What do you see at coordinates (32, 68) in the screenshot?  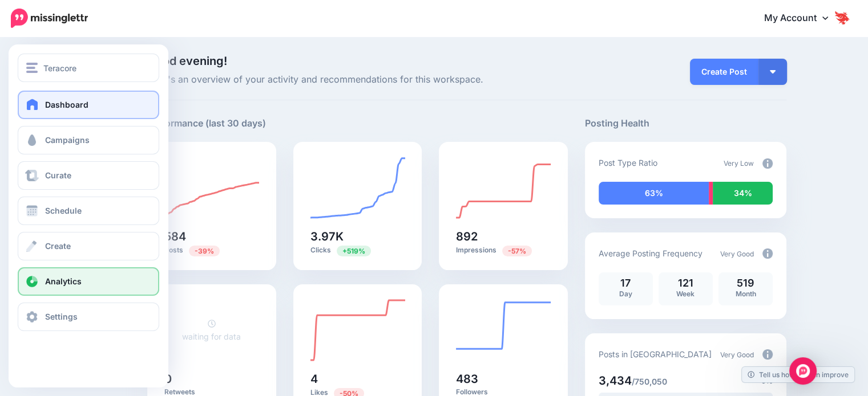 I see `img: menu.png` at bounding box center [32, 68].